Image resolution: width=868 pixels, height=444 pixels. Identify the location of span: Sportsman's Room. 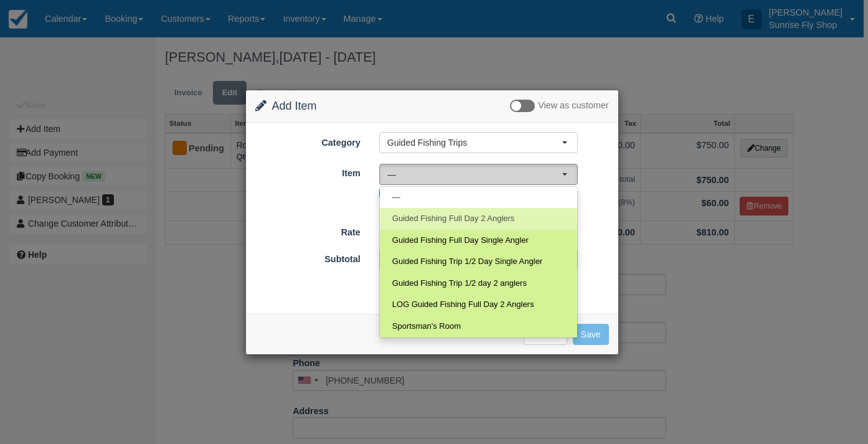
(427, 327).